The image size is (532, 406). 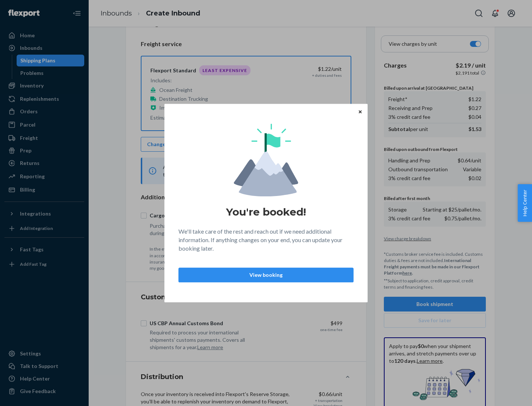 I want to click on h1: You're booked!, so click(x=266, y=212).